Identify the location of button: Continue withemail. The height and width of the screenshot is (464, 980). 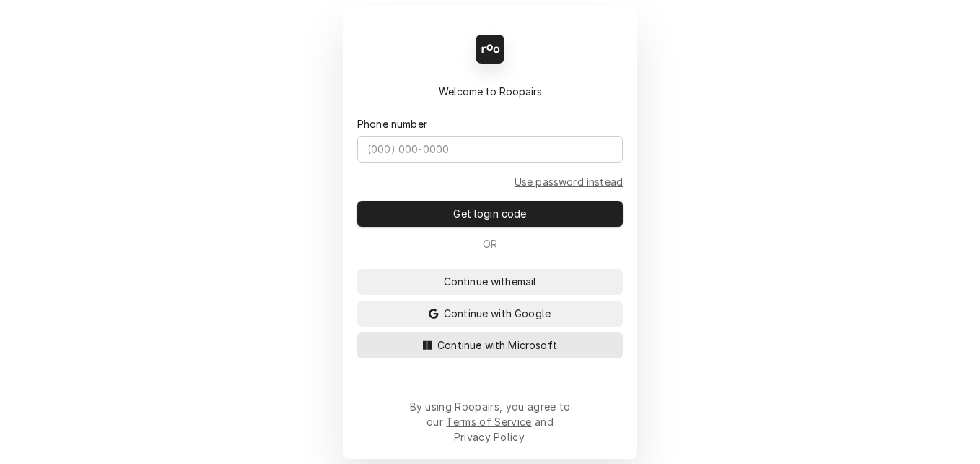
(490, 282).